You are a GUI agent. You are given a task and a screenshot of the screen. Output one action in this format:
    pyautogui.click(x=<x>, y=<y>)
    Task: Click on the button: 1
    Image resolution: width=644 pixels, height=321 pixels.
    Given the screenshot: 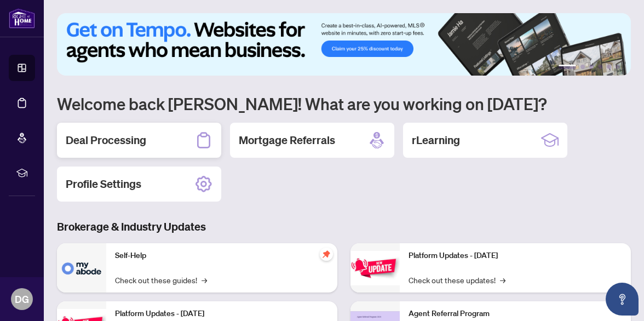 What is the action you would take?
    pyautogui.click(x=568, y=67)
    